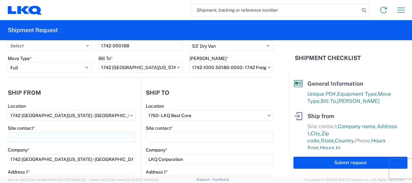  Describe the element at coordinates (158, 93) in the screenshot. I see `h2: Ship to` at that location.